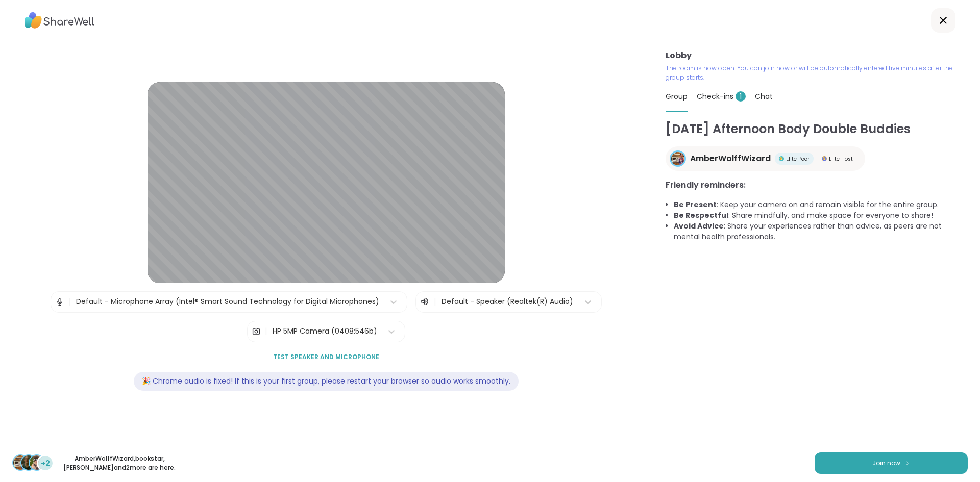 The width and height of the screenshot is (980, 482). Describe the element at coordinates (60, 302) in the screenshot. I see `img: Microphone` at that location.